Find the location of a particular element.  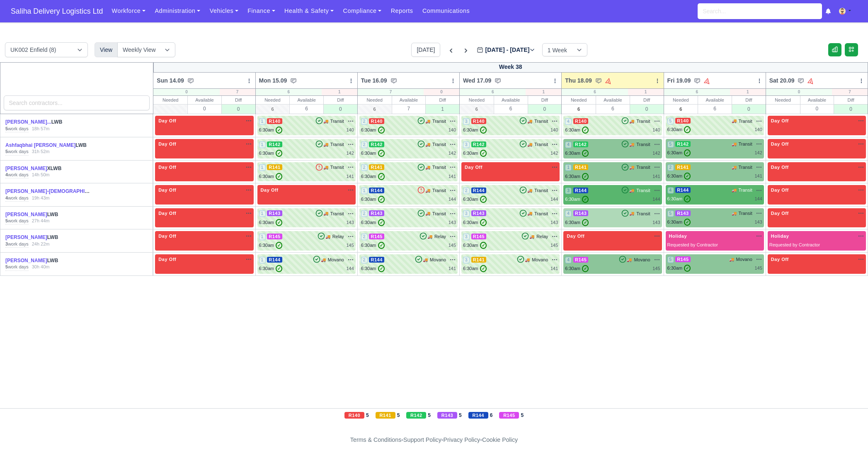

div: LWB is located at coordinates (48, 122).